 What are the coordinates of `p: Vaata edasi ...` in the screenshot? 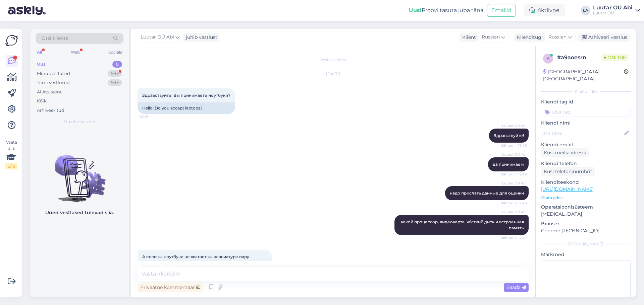 It's located at (586, 198).